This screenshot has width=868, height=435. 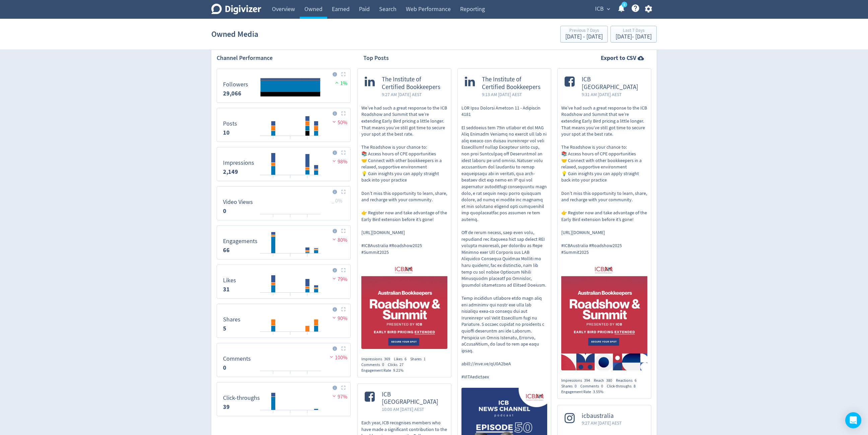 I want to click on svg: Followers 0, so click(x=284, y=86).